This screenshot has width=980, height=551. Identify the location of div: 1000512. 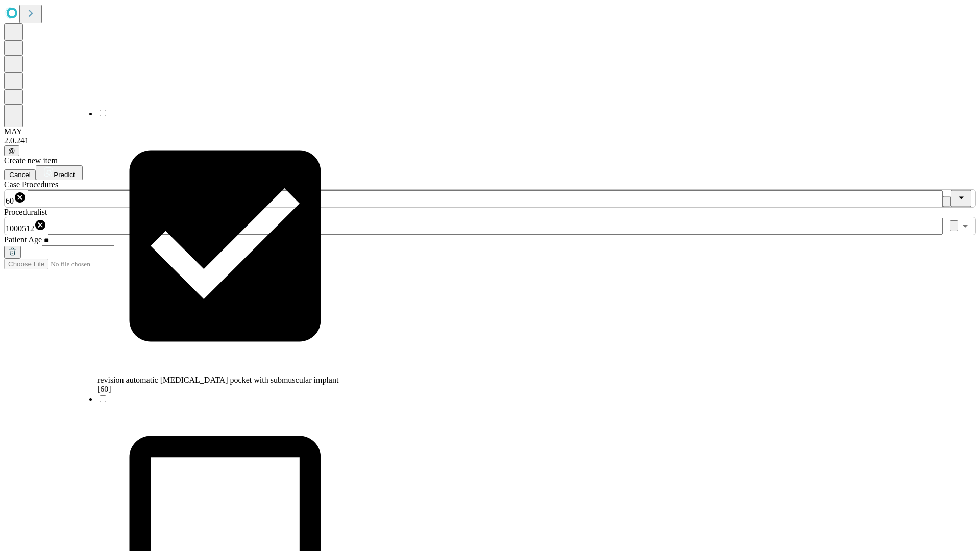
(26, 226).